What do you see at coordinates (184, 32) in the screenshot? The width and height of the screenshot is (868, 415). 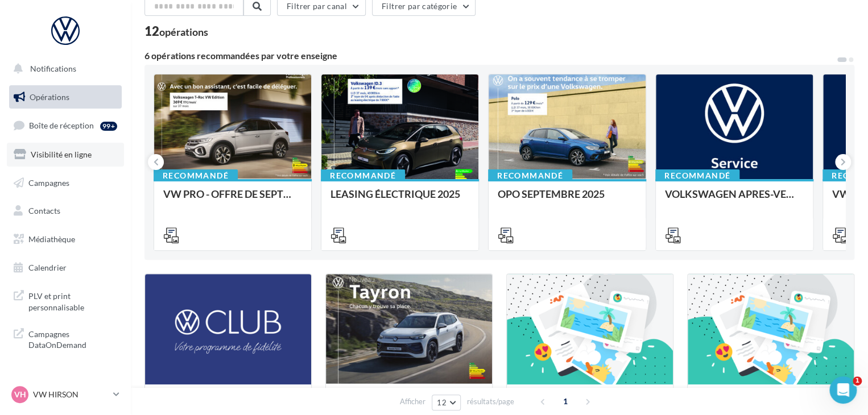 I see `div: opérations` at bounding box center [184, 32].